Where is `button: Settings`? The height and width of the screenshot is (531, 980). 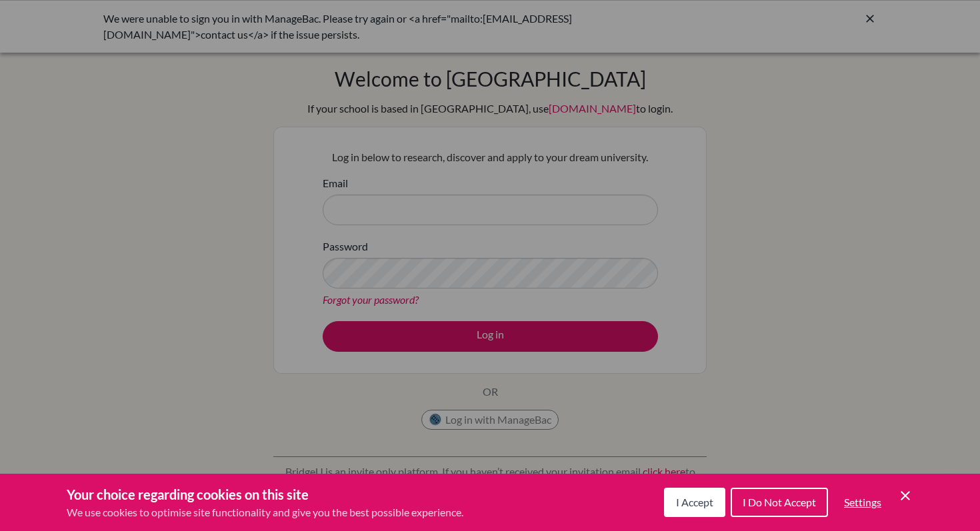 button: Settings is located at coordinates (863, 503).